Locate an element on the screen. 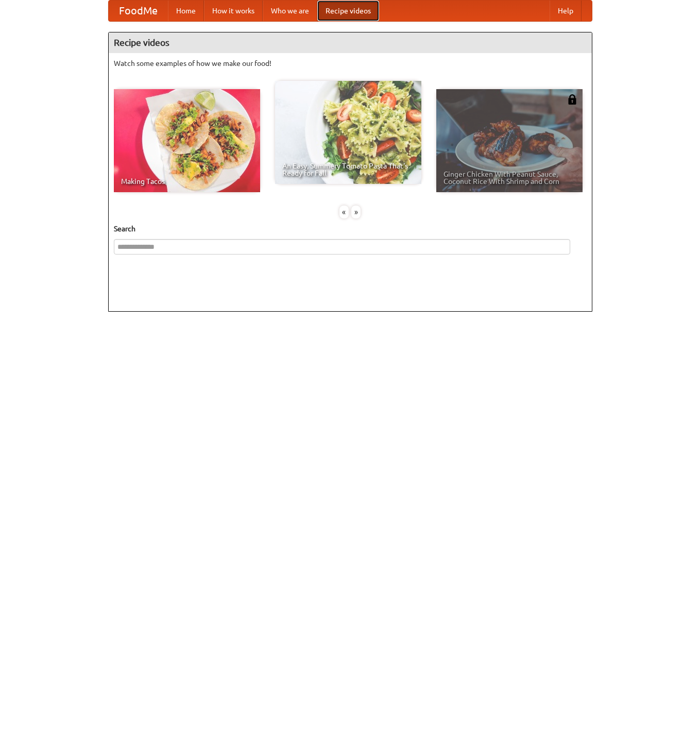 This screenshot has height=729, width=700. img: 483408.png is located at coordinates (572, 99).